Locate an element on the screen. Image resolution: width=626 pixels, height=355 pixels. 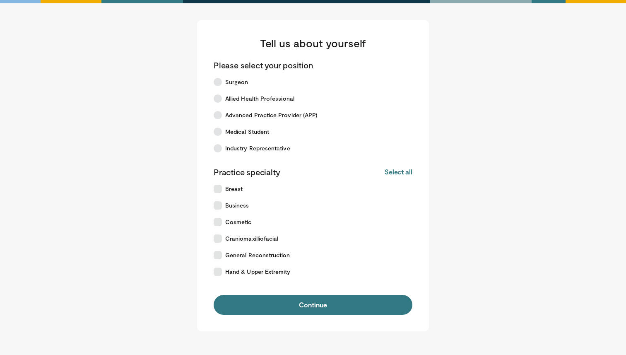
span: Business is located at coordinates (237, 205).